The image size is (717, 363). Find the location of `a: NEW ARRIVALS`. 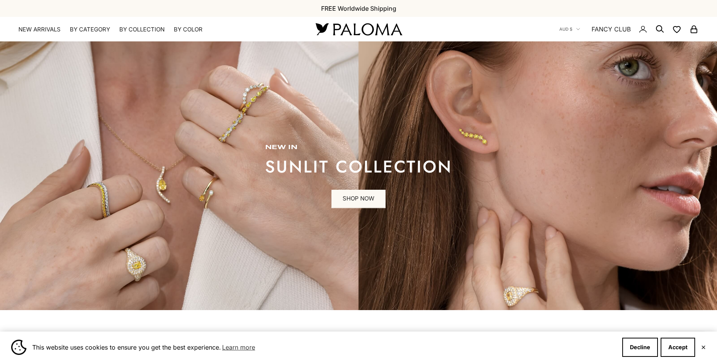

a: NEW ARRIVALS is located at coordinates (40, 30).